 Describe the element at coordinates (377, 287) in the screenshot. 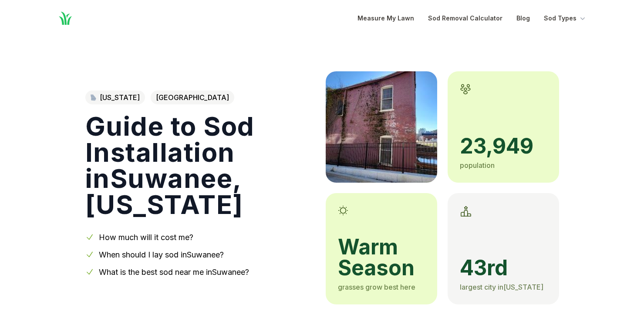

I see `span: grasses grow best here` at that location.